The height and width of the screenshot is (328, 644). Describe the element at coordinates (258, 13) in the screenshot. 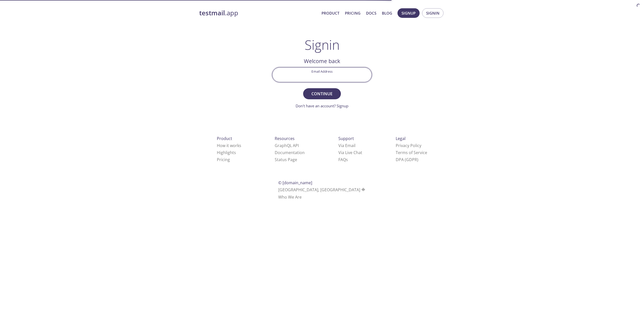

I see `a: testmail.app` at that location.